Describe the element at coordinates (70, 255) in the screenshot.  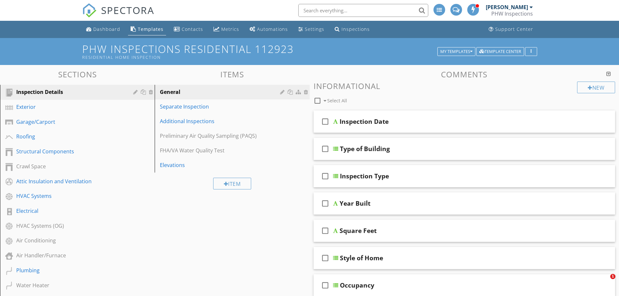
I see `div: Air Handler/Furnace` at that location.